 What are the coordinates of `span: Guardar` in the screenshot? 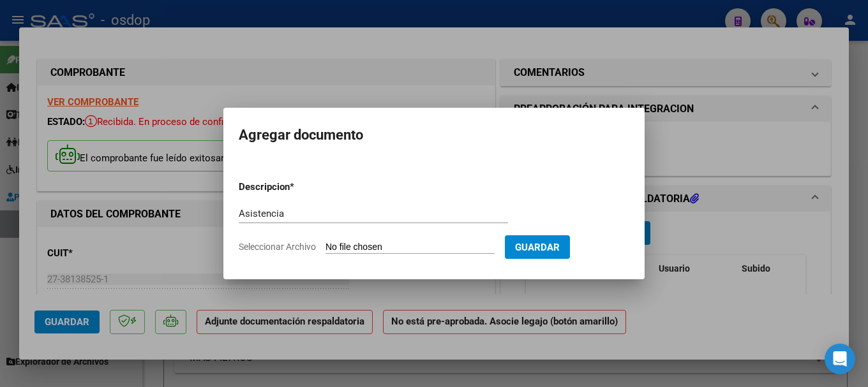 It's located at (538, 247).